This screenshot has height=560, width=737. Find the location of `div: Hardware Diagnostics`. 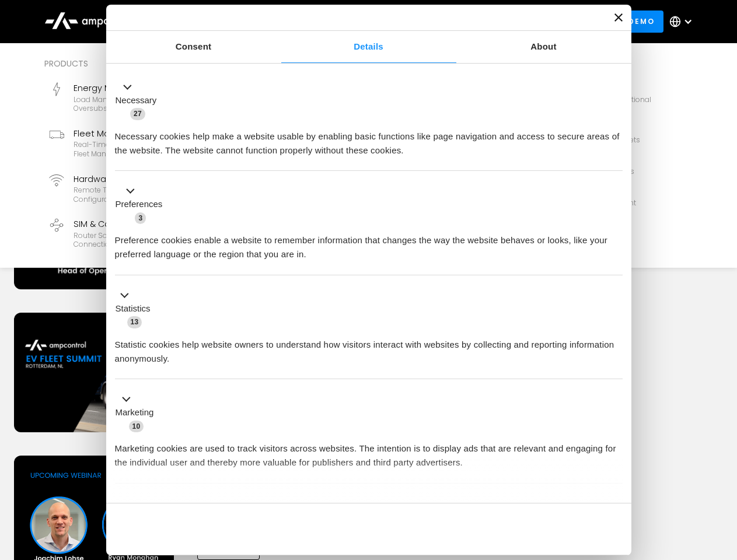

div: Hardware Diagnostics is located at coordinates (150, 179).